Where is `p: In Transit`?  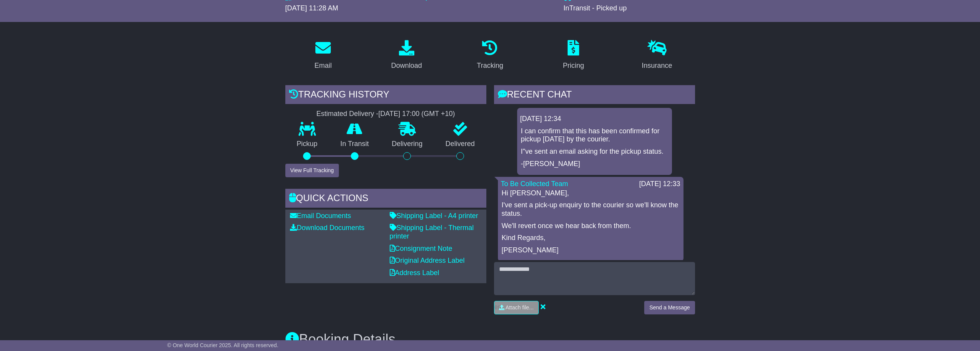 p: In Transit is located at coordinates (354, 144).